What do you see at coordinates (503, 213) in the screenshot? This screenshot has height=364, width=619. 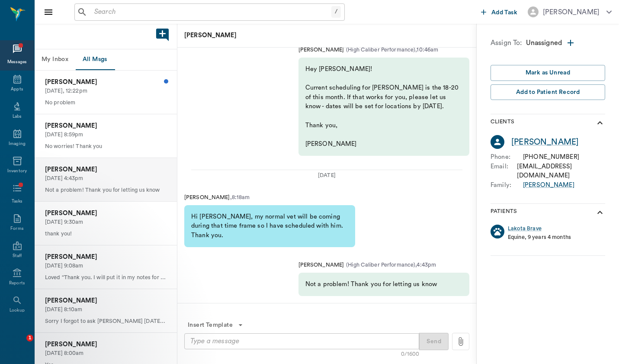 I see `p: Patients` at bounding box center [503, 213].